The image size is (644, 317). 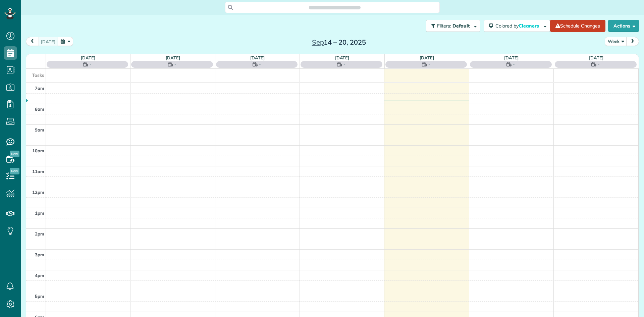 What do you see at coordinates (624, 26) in the screenshot?
I see `button: Actions` at bounding box center [624, 26].